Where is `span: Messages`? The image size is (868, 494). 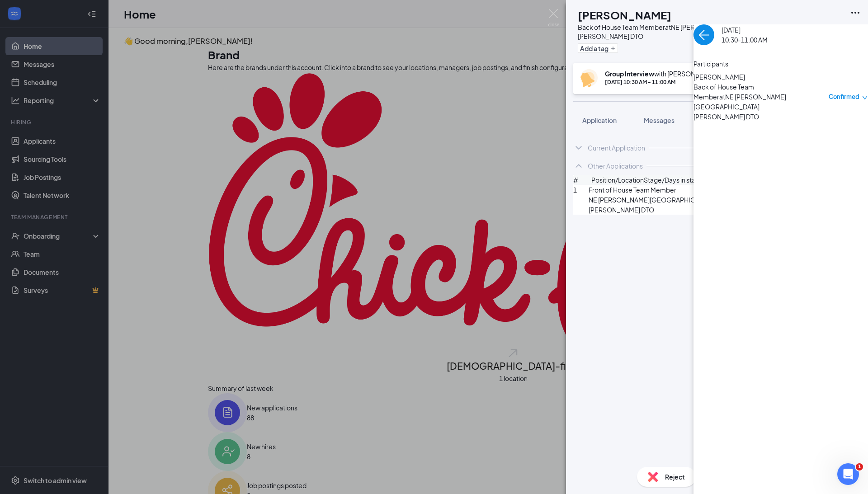 span: Messages is located at coordinates (659, 120).